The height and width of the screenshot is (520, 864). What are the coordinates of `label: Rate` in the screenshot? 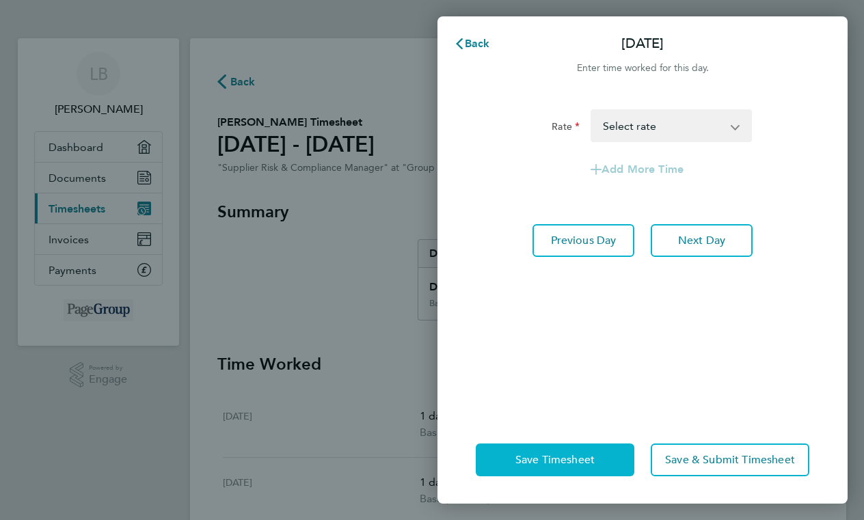 It's located at (565, 128).